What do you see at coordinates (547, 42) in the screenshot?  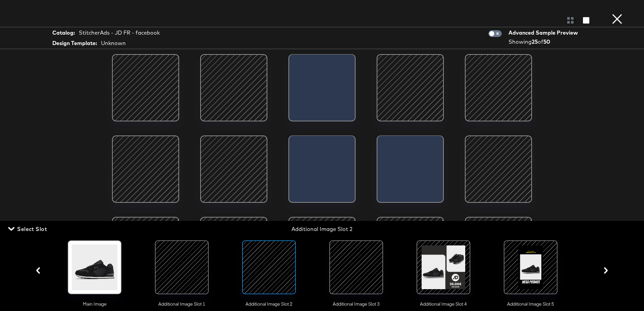 I see `strong: 50` at bounding box center [547, 42].